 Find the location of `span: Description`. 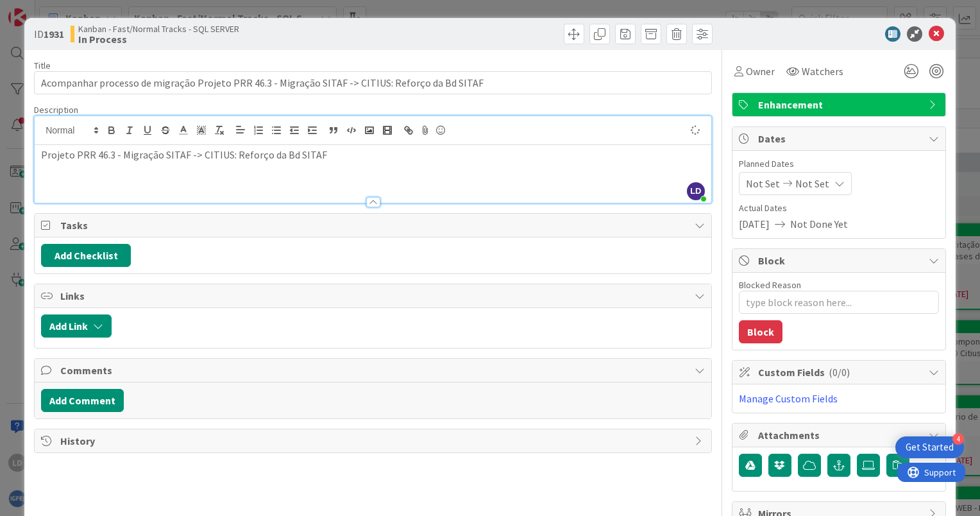

span: Description is located at coordinates (56, 110).